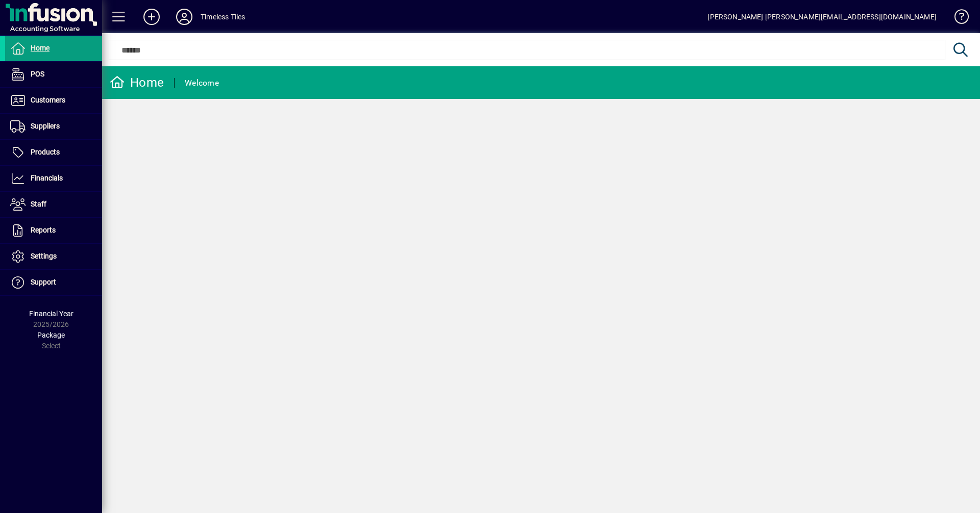 The image size is (980, 513). I want to click on span: Package, so click(51, 335).